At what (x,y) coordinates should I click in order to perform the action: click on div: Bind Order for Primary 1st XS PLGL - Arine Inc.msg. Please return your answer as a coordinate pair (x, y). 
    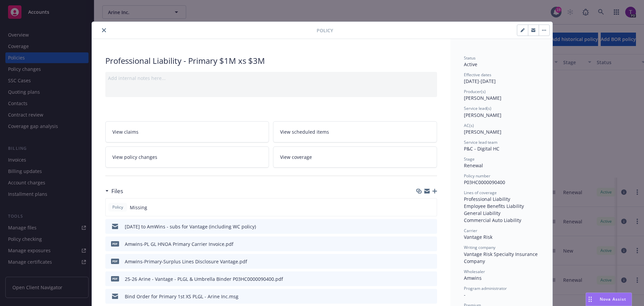
    Looking at the image, I should click on (181, 296).